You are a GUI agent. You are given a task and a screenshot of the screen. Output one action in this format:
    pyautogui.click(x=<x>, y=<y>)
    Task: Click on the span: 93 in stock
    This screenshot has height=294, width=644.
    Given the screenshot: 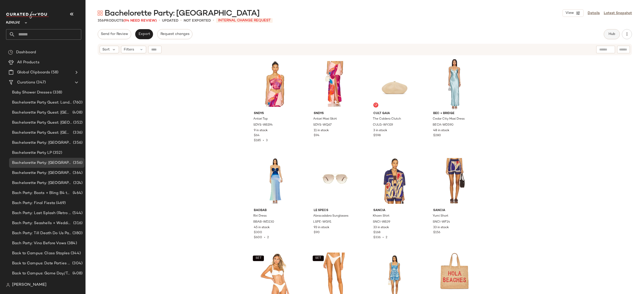 What is the action you would take?
    pyautogui.click(x=322, y=228)
    